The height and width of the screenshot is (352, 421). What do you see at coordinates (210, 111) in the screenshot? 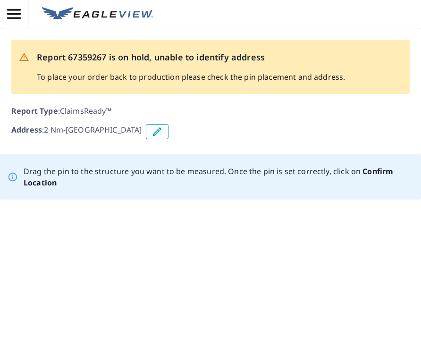
I see `p: : ClaimsReady™` at bounding box center [210, 111].